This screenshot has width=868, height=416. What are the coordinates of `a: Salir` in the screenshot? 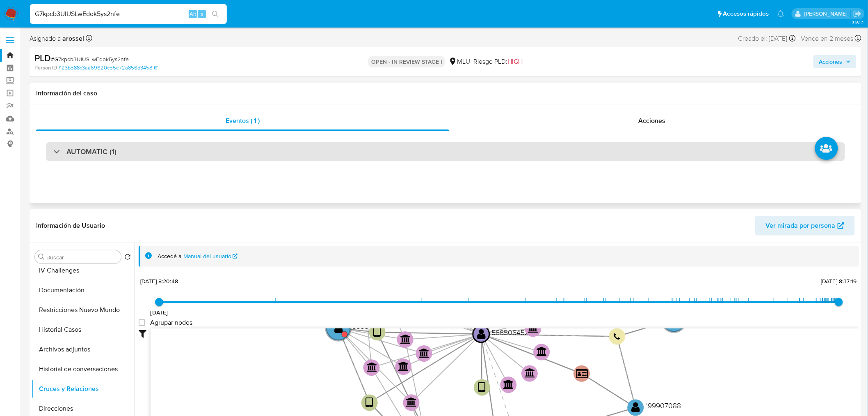 It's located at (857, 14).